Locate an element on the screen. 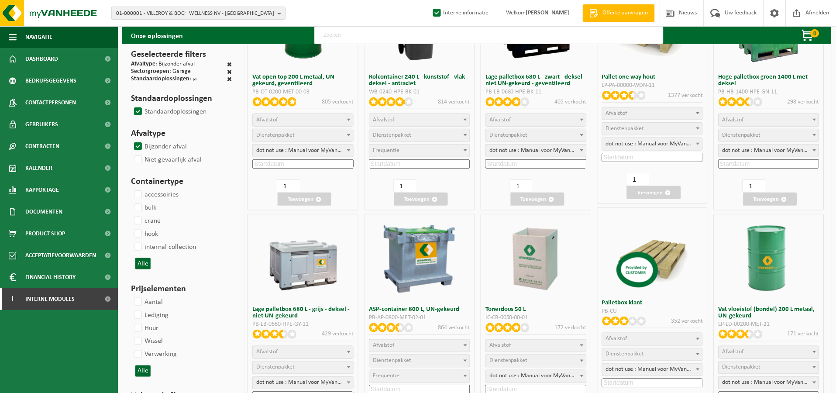 The image size is (836, 393). p: 352 verkocht is located at coordinates (687, 321).